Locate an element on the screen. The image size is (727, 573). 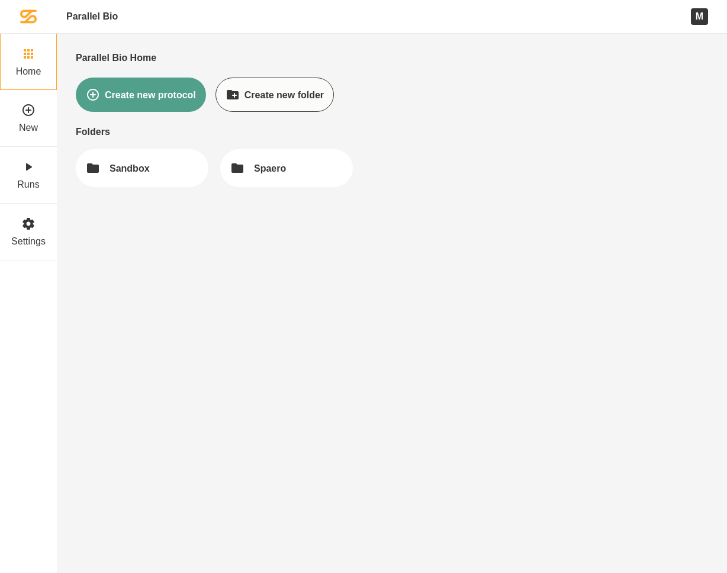
button: Create new protocol is located at coordinates (141, 95).